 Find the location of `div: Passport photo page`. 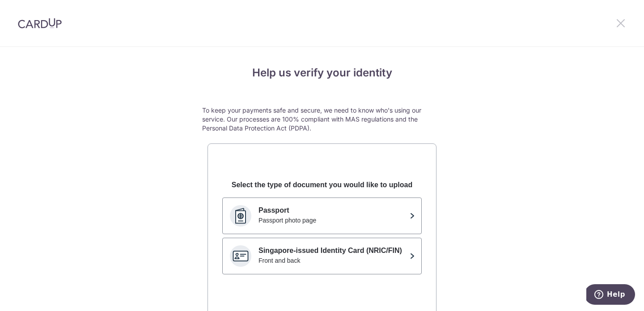

div: Passport photo page is located at coordinates (332, 220).